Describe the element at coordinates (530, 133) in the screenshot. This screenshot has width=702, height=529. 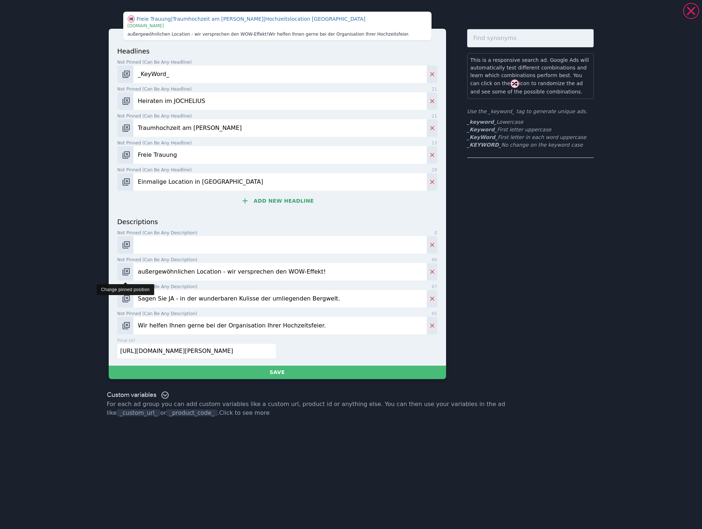
I see `ul: First letter uppercase` at that location.